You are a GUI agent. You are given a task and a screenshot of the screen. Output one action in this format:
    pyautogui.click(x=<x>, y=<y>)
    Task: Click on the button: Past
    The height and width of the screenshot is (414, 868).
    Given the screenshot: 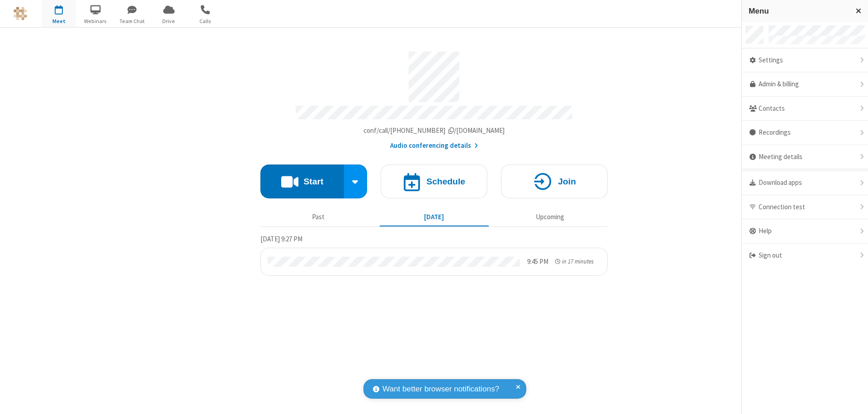 What is the action you would take?
    pyautogui.click(x=318, y=217)
    